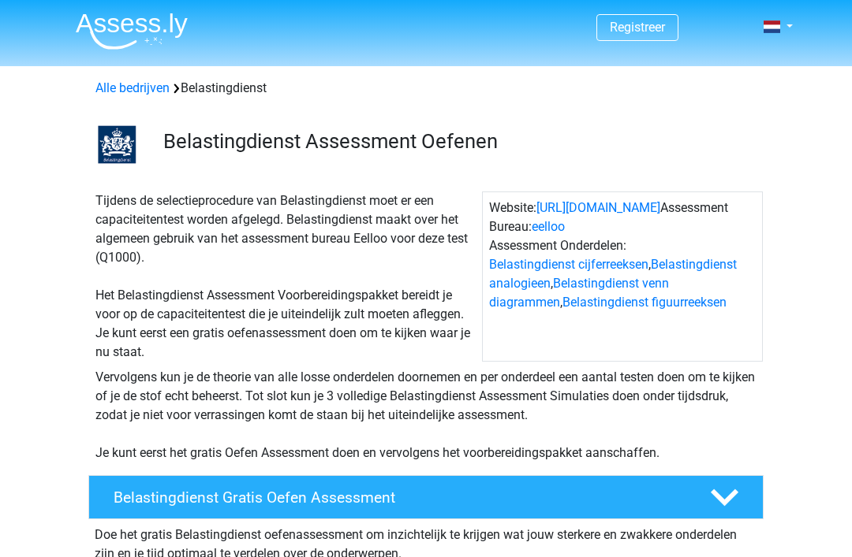 This screenshot has height=557, width=852. What do you see at coordinates (399, 498) in the screenshot?
I see `h4: Belastingdienst Gratis Oefen Assessment` at bounding box center [399, 498].